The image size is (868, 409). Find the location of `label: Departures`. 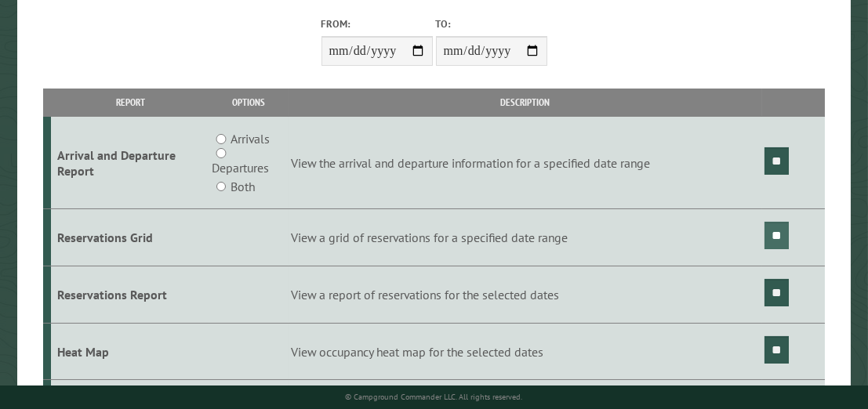

label: Departures is located at coordinates (240, 168).